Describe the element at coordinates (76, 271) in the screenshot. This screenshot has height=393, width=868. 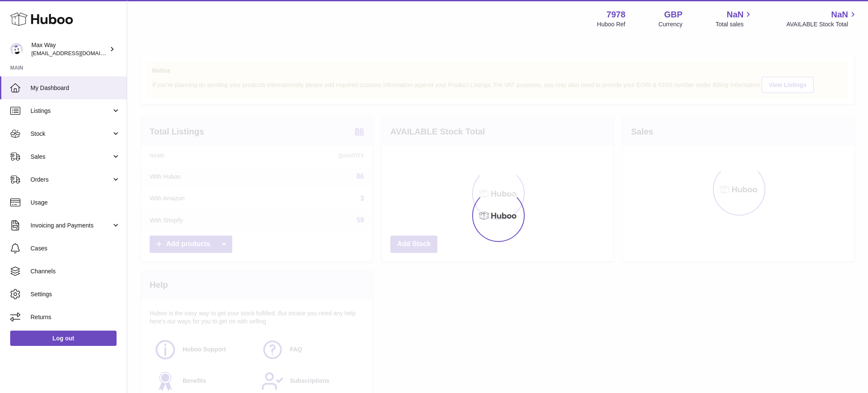
I see `span: Channels` at that location.